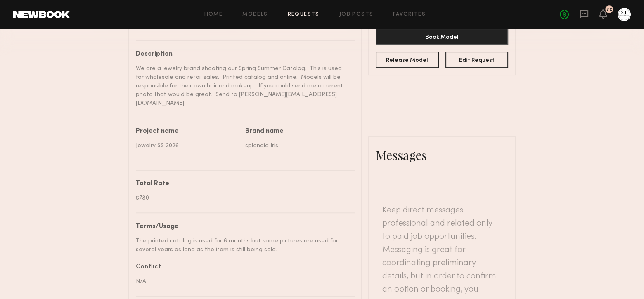 Image resolution: width=644 pixels, height=299 pixels. What do you see at coordinates (442, 37) in the screenshot?
I see `button: Book Model` at bounding box center [442, 37].